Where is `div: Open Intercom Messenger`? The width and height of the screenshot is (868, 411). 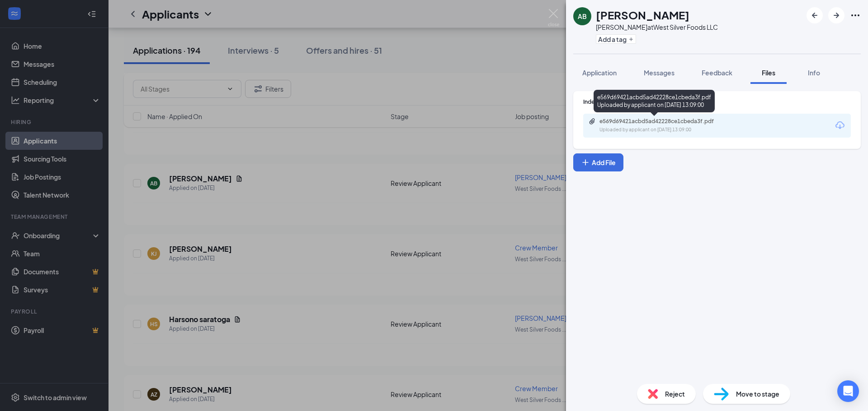 div: Open Intercom Messenger is located at coordinates (848, 392).